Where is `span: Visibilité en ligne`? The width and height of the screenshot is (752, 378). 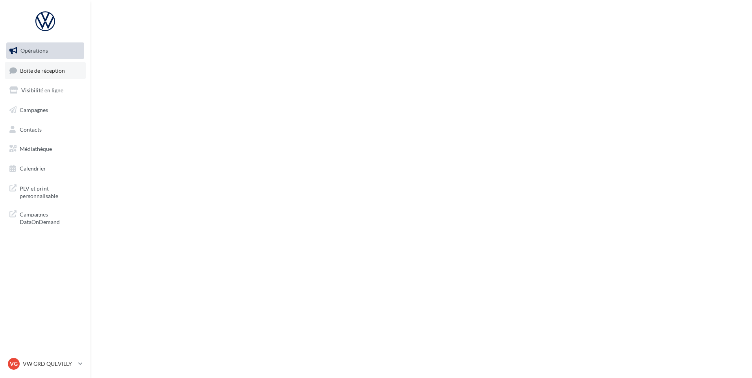 span: Visibilité en ligne is located at coordinates (42, 90).